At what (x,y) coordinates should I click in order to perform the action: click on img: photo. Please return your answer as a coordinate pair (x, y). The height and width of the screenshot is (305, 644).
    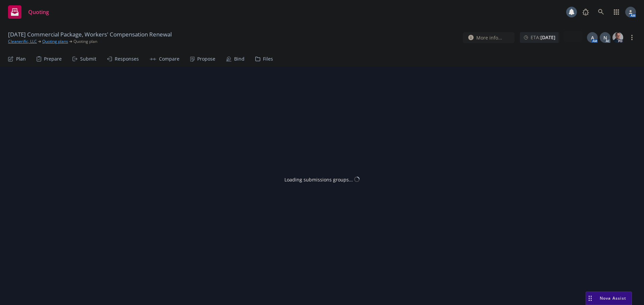
    Looking at the image, I should click on (618, 37).